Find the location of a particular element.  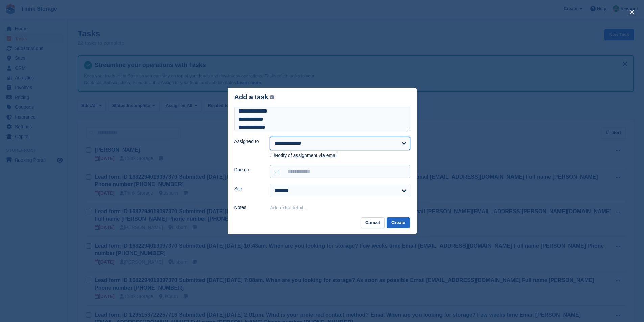

label: Due on is located at coordinates (248, 169).